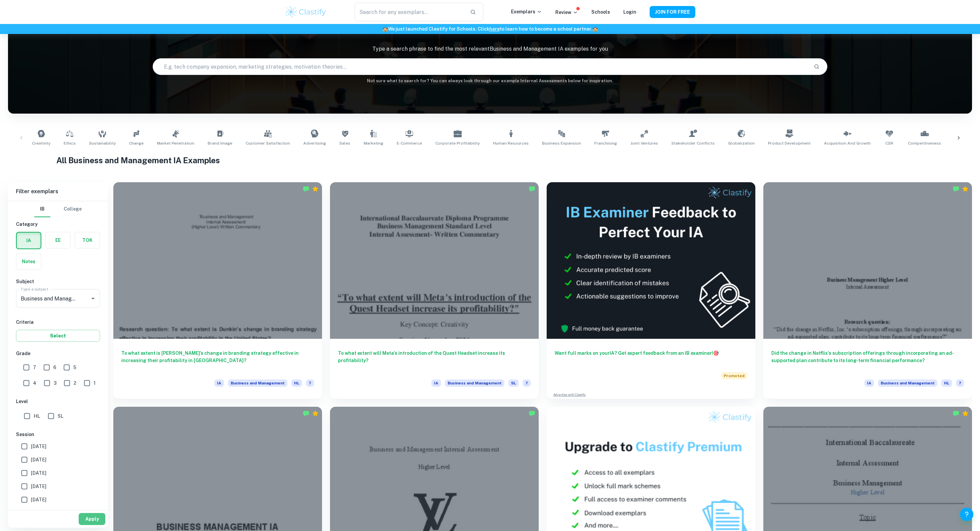  Describe the element at coordinates (457, 144) in the screenshot. I see `span: Corporate Profitability` at that location.